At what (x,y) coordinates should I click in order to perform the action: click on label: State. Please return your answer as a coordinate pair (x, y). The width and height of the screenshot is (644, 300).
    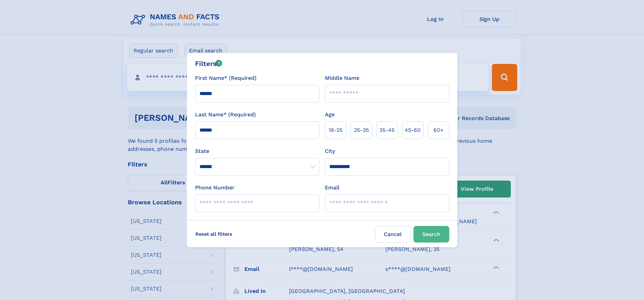
    Looking at the image, I should click on (258, 151).